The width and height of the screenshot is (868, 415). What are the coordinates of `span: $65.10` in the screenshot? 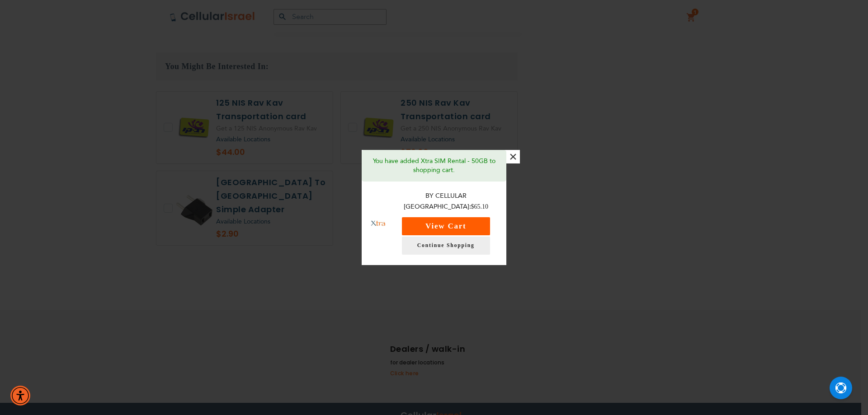 It's located at (480, 206).